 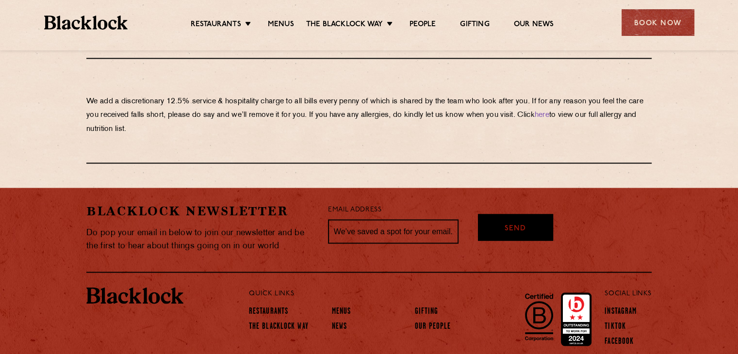 I want to click on a: Facebook, so click(x=619, y=342).